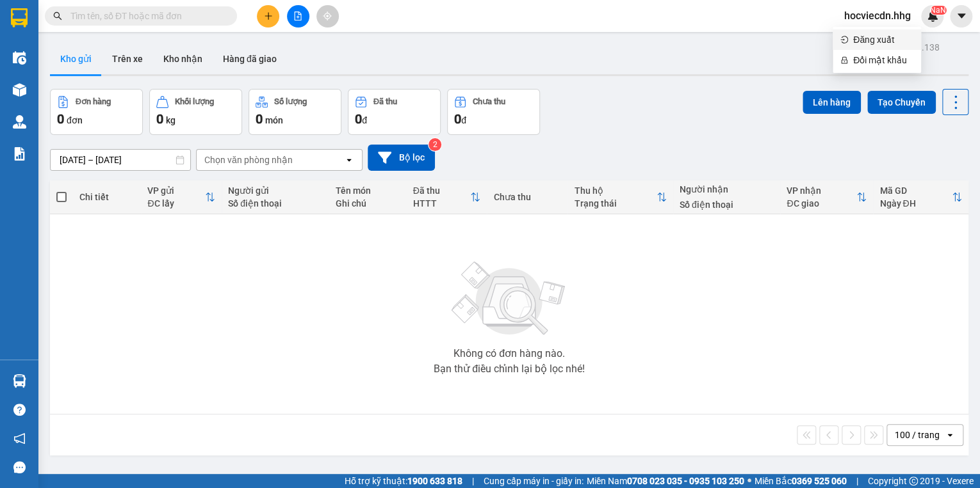  I want to click on span: copyright, so click(913, 482).